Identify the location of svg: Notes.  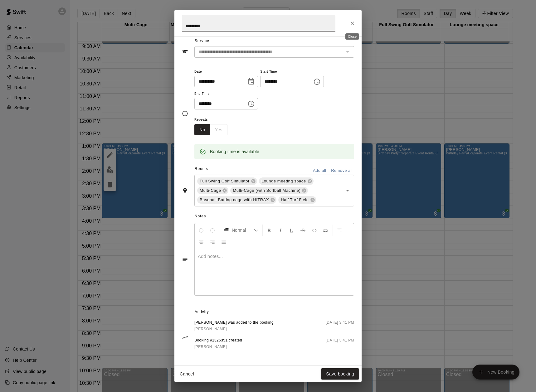
(185, 259).